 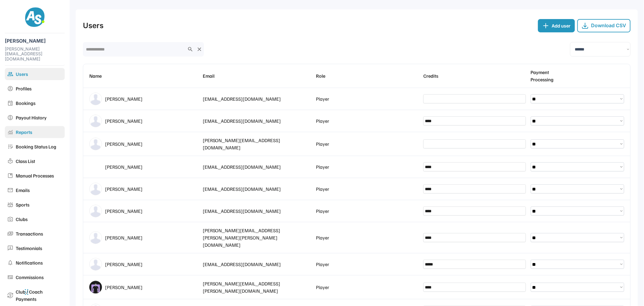 What do you see at coordinates (609, 26) in the screenshot?
I see `div: Download CSV` at bounding box center [609, 26].